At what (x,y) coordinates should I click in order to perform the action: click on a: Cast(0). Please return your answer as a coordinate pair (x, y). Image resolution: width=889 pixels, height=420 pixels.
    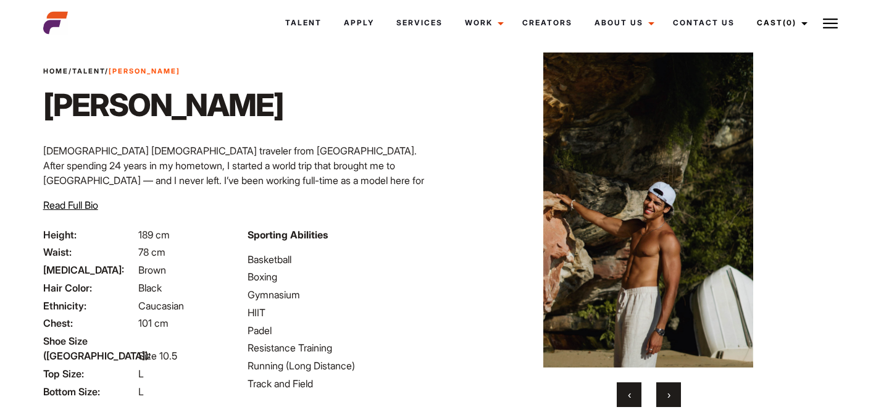
    Looking at the image, I should click on (780, 23).